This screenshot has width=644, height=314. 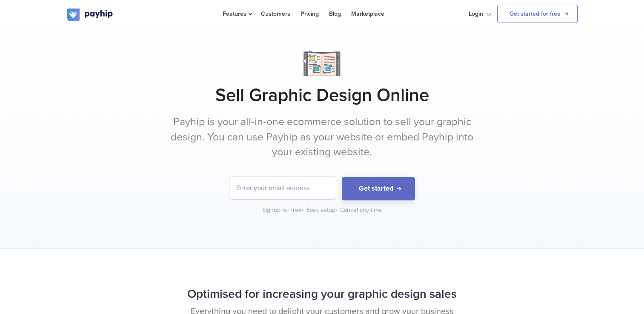 I want to click on img: logo.svg, so click(x=90, y=15).